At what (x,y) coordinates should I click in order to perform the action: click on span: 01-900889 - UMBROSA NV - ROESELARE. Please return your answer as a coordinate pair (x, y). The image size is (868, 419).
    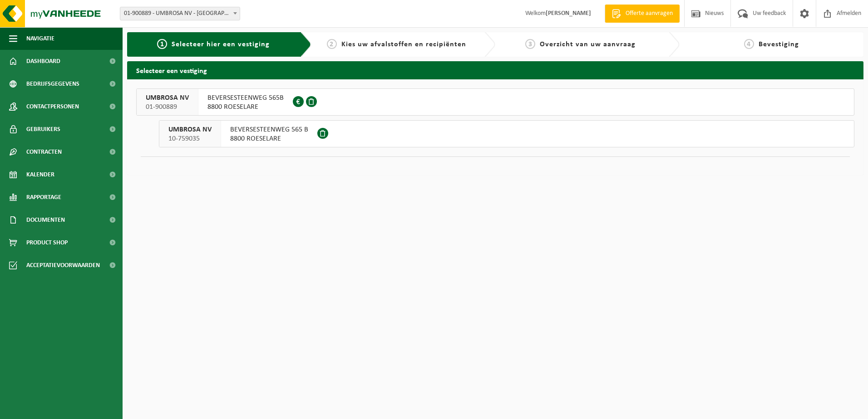
    Looking at the image, I should click on (180, 14).